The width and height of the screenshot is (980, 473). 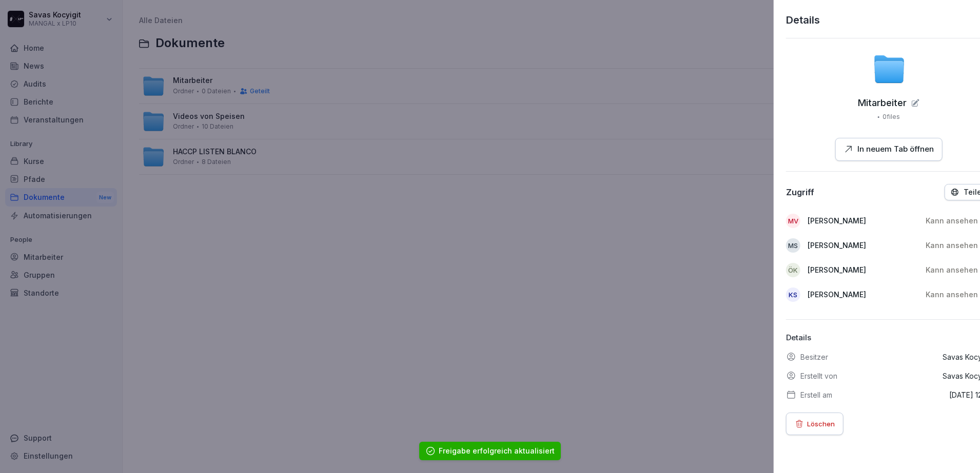 I want to click on div: Zugriff, so click(x=800, y=192).